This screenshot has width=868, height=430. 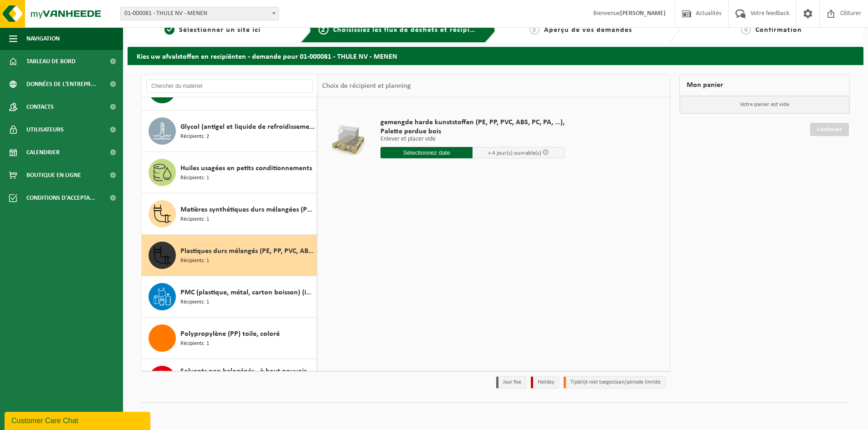 What do you see at coordinates (61, 198) in the screenshot?
I see `span: Conditions d'accepta...` at bounding box center [61, 198].